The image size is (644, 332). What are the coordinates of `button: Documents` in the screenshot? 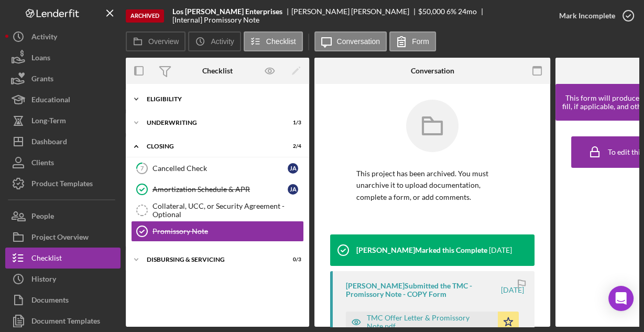 It's located at (63, 300).